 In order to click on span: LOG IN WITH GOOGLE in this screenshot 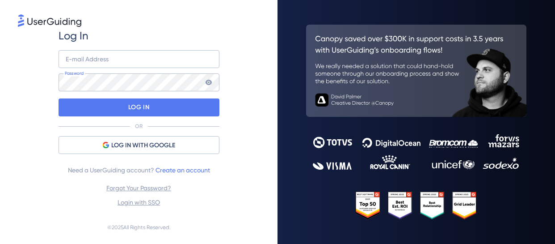, I will do `click(143, 145)`.